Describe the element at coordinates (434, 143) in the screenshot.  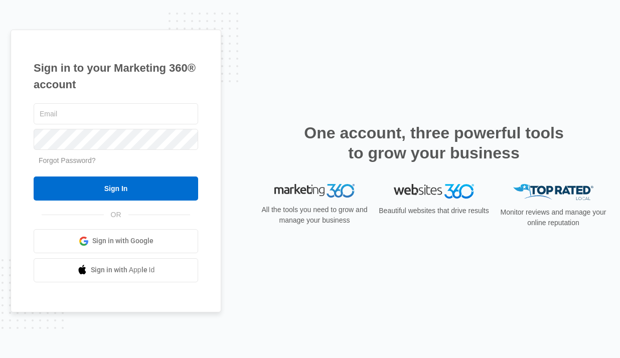
I see `h2: One account, three powerful tools to grow your business` at that location.